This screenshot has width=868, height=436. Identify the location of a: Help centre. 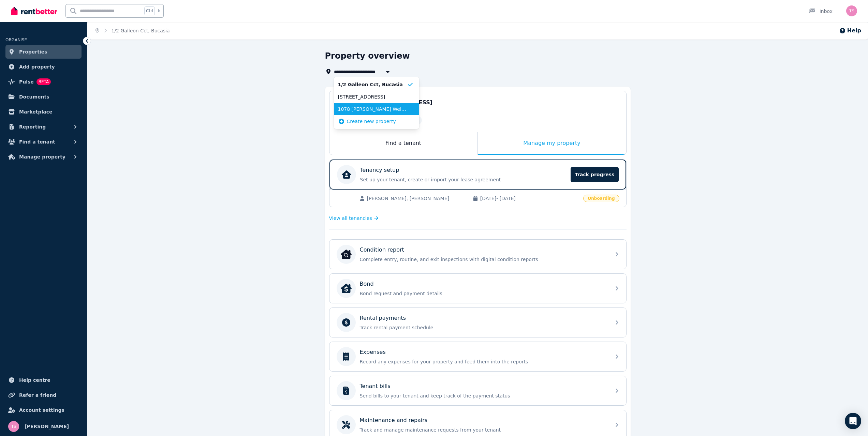
(43, 380).